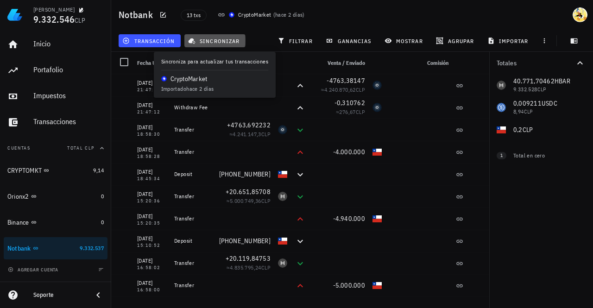 Image resolution: width=593 pixels, height=308 pixels. Describe the element at coordinates (541, 156) in the screenshot. I see `div: Total en cero` at that location.